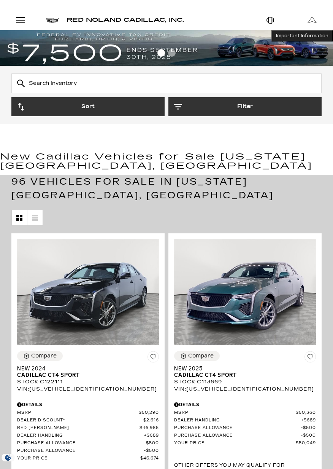  I want to click on span: Red Noland Cadillac, Inc., so click(125, 20).